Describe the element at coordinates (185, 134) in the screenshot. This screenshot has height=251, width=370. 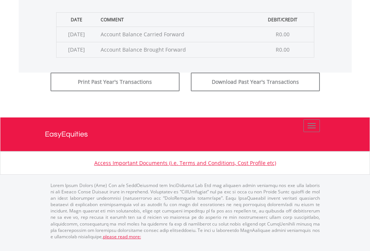
I see `a: EasyEquities` at that location.